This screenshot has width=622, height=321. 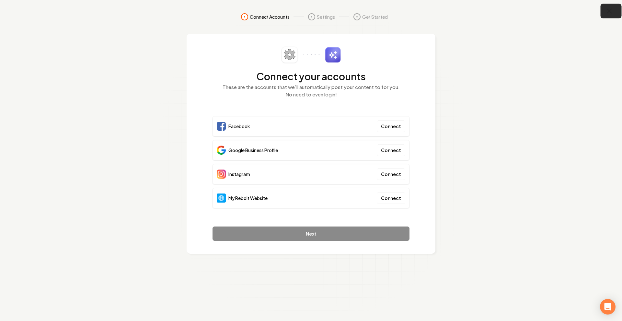 I want to click on p: These are the accounts that we'll automatically post your content to for you. No need to even login!, so click(x=311, y=91).